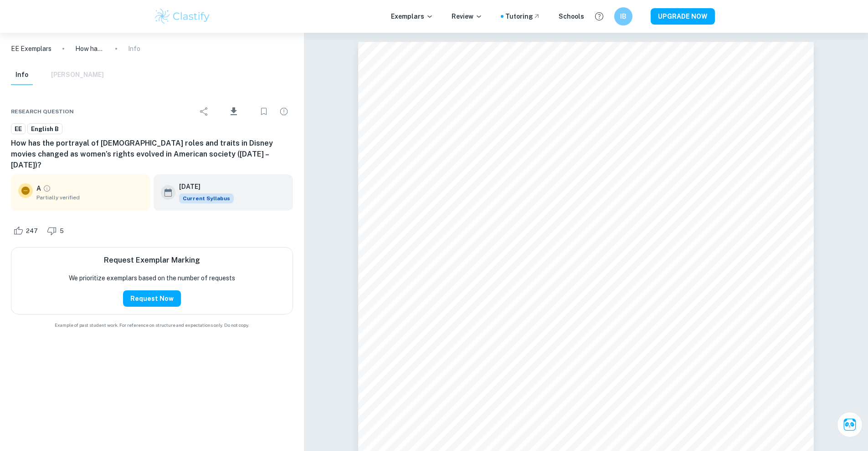 The width and height of the screenshot is (868, 451). Describe the element at coordinates (27, 231) in the screenshot. I see `div: Like` at that location.